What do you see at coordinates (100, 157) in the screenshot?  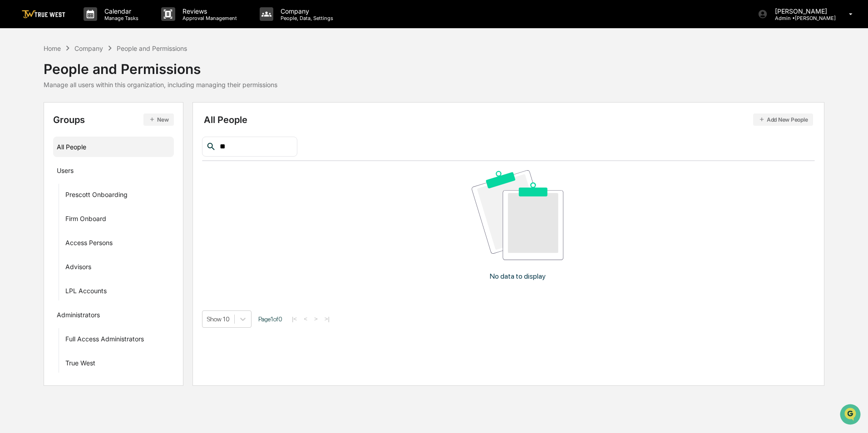 I see `span: Pylon` at bounding box center [100, 157].